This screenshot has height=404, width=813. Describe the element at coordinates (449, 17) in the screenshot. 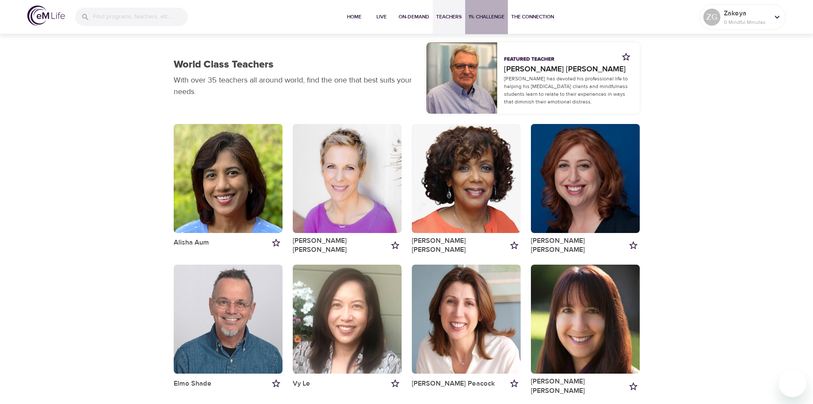

I see `span: Teachers` at that location.